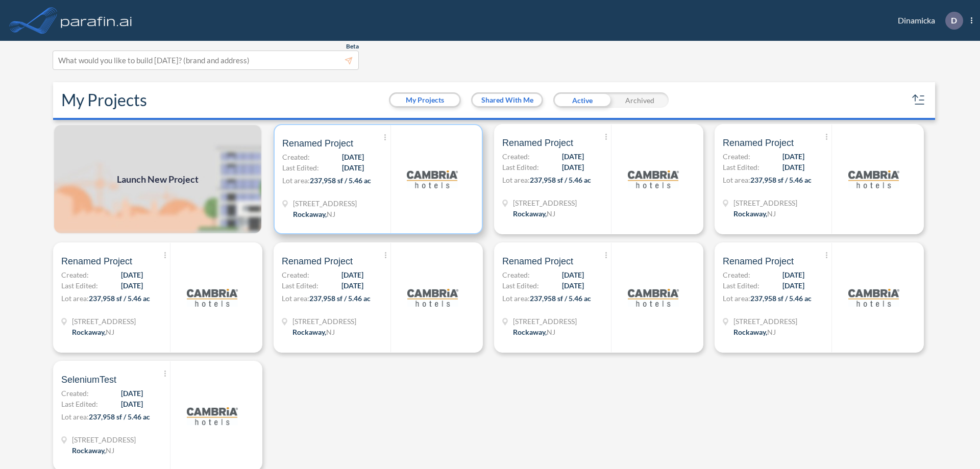 This screenshot has width=980, height=469. I want to click on h2: My Projects, so click(104, 100).